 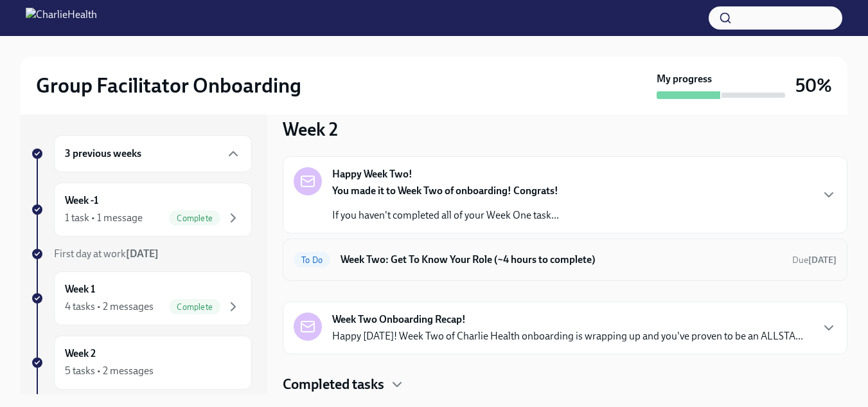 What do you see at coordinates (61, 18) in the screenshot?
I see `img: CharlieHealth` at bounding box center [61, 18].